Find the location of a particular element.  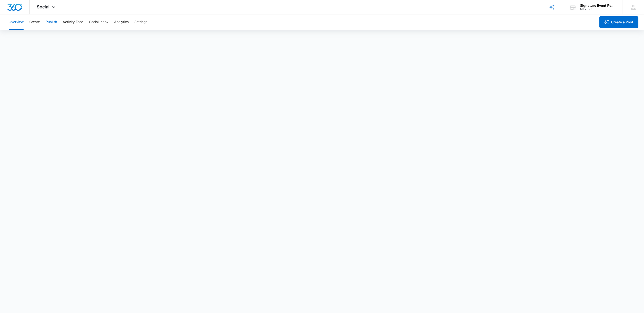

div: account name is located at coordinates (597, 6).